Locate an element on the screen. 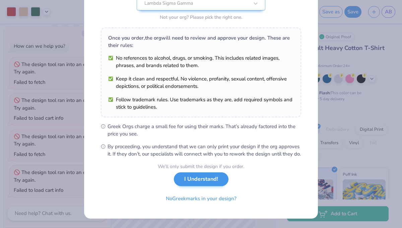 Image resolution: width=402 pixels, height=228 pixels. button: I Understand! is located at coordinates (201, 179).